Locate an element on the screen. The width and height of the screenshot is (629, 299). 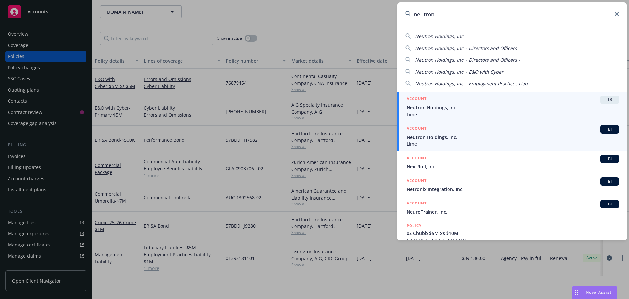
a: ACCOUNTTRNeutron Holdings, Inc.Lime is located at coordinates (512, 106).